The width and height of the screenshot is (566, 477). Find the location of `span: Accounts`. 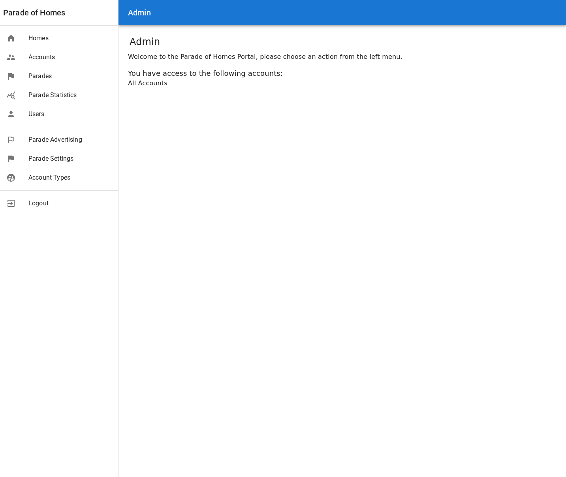

span: Accounts is located at coordinates (70, 57).